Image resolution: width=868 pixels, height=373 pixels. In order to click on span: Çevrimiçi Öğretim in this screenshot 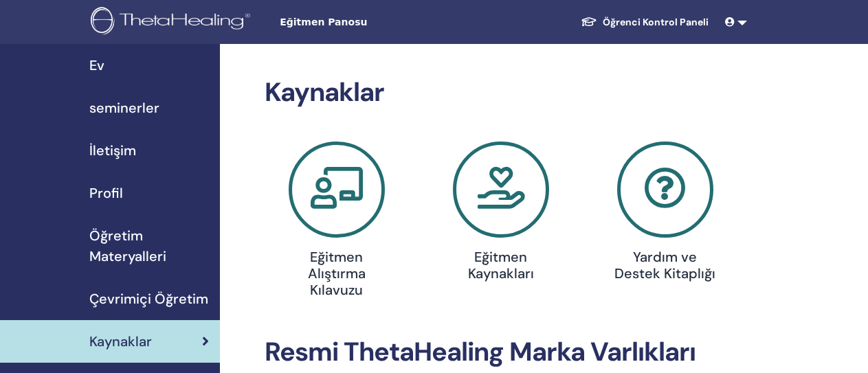, I will do `click(148, 299)`.